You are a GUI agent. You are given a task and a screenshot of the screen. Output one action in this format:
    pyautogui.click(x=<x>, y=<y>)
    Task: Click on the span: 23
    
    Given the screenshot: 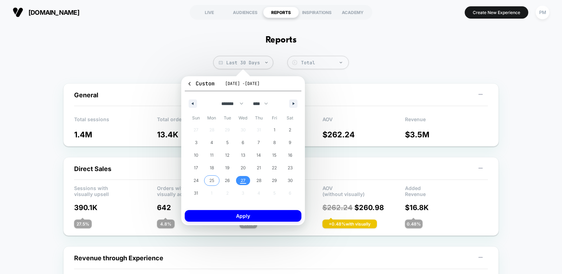 What is the action you would take?
    pyautogui.click(x=290, y=168)
    